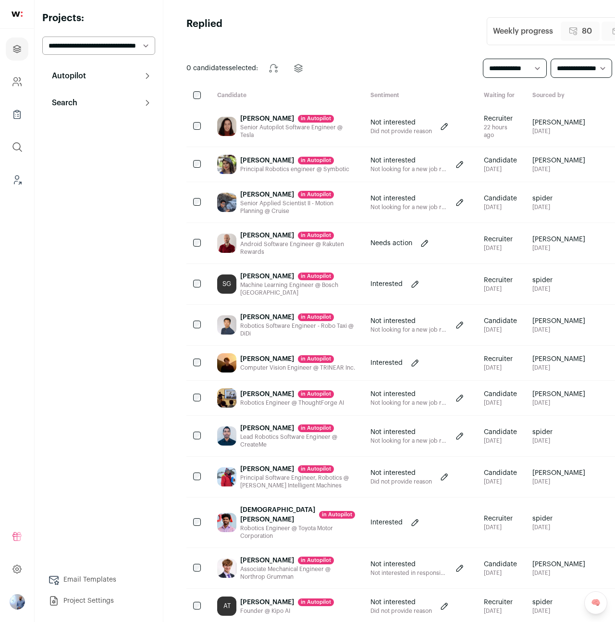  I want to click on span: selected:, so click(222, 68).